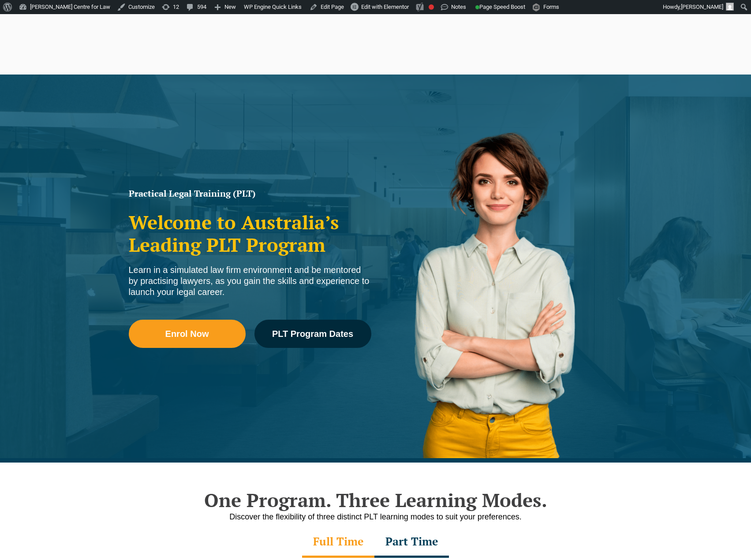  What do you see at coordinates (338, 543) in the screenshot?
I see `div: Full Time` at bounding box center [338, 543].